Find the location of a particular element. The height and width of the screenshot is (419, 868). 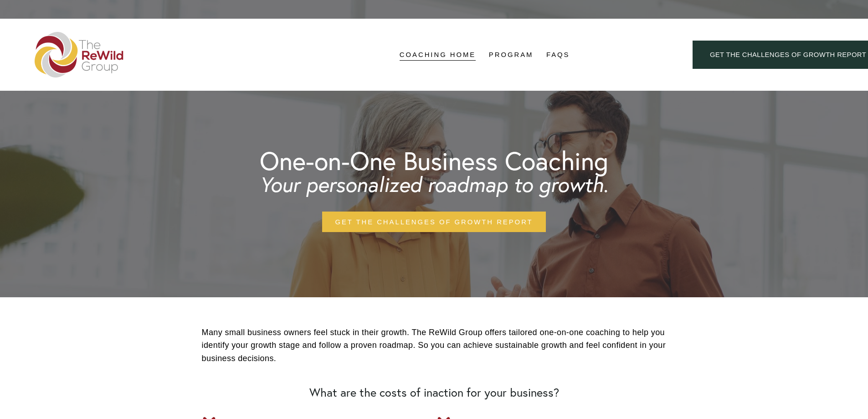

a: Coaching Home is located at coordinates (437, 55).